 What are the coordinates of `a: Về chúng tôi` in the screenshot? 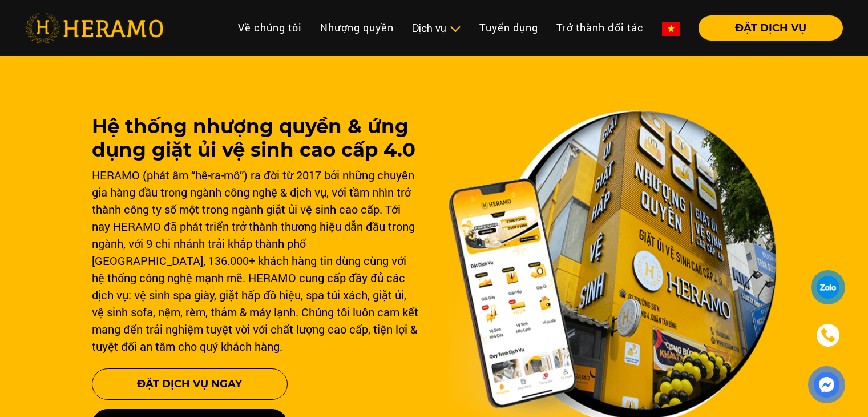 It's located at (270, 28).